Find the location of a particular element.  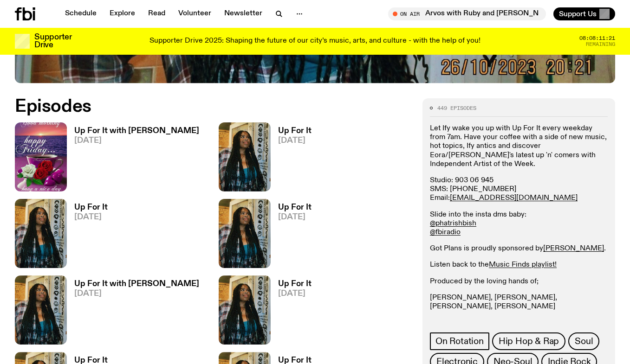

h3: Supporter Drive is located at coordinates (53, 41).